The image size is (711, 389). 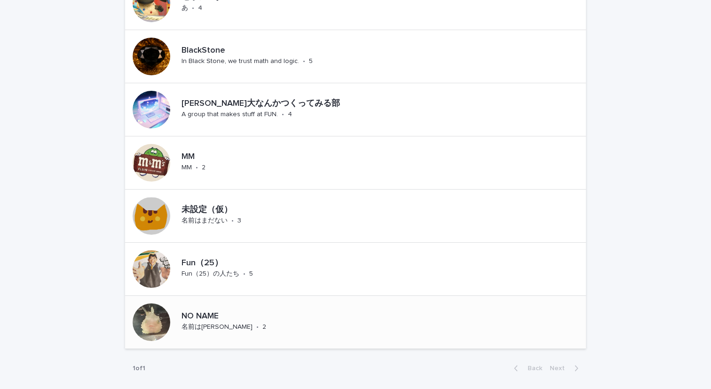 I want to click on button: Next, so click(x=566, y=368).